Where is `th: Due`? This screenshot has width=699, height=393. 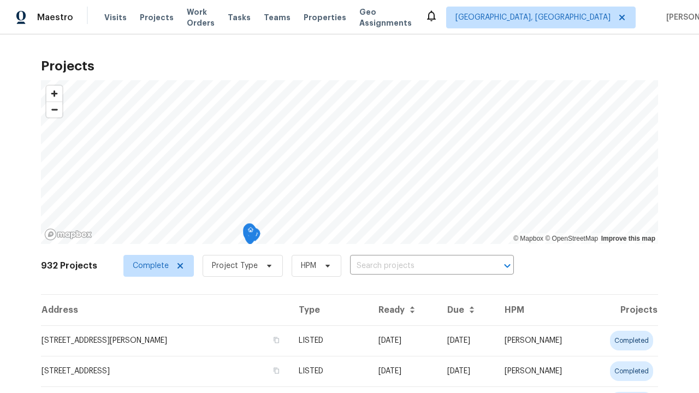
th: Due is located at coordinates (467, 310).